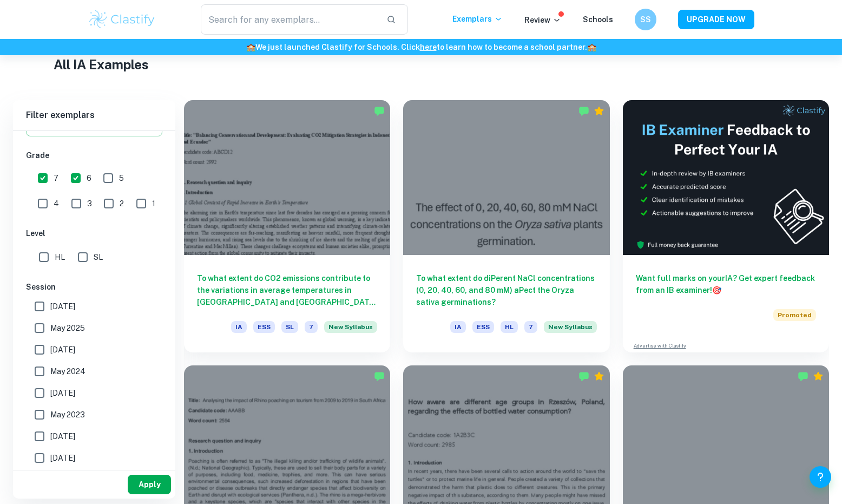 This screenshot has width=842, height=504. I want to click on h6: Level, so click(94, 233).